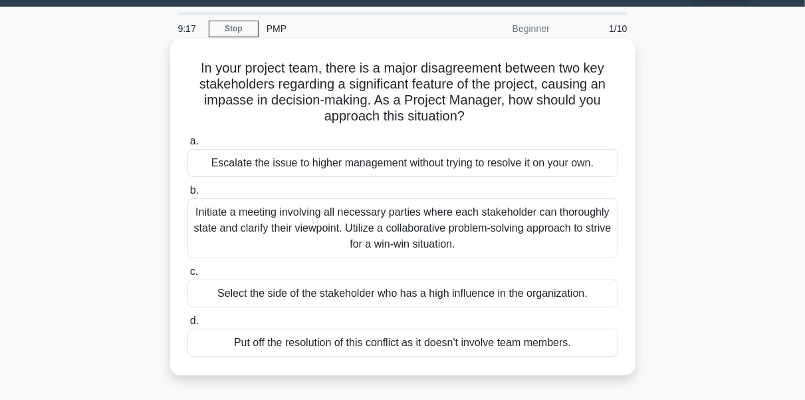  What do you see at coordinates (597, 29) in the screenshot?
I see `div: 1/10` at bounding box center [597, 29].